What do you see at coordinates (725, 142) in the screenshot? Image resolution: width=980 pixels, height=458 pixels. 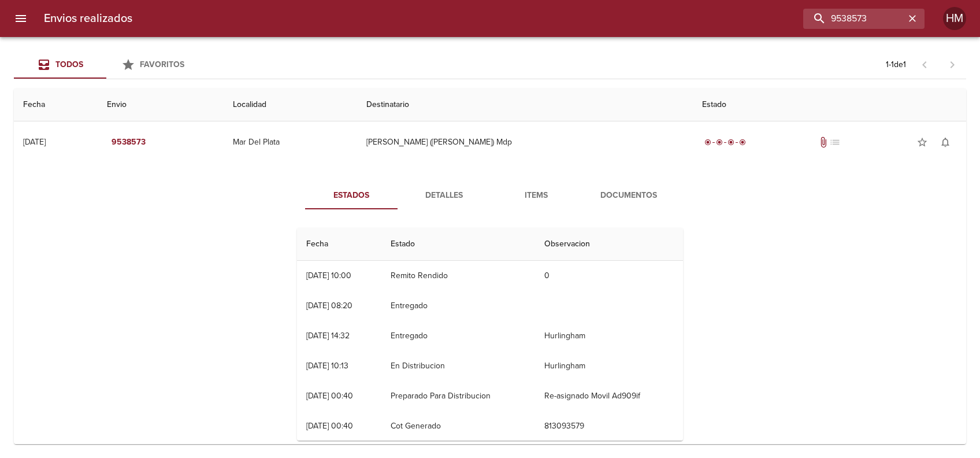 I see `div: Entregado` at bounding box center [725, 142].